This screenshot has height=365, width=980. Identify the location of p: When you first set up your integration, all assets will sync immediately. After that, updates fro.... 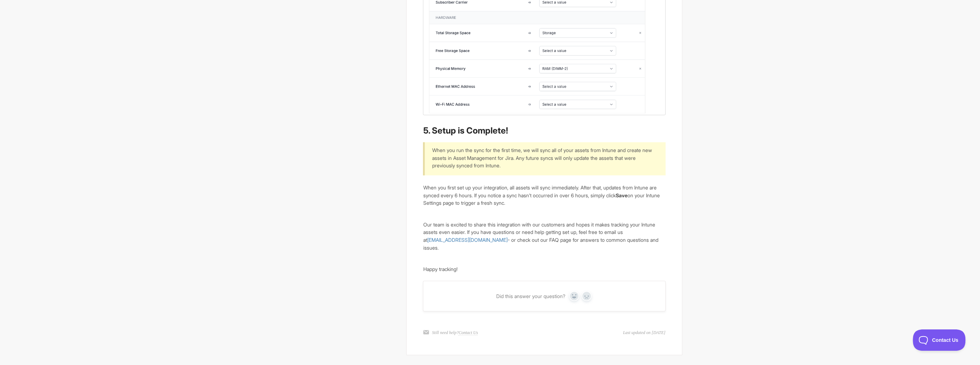
(544, 195).